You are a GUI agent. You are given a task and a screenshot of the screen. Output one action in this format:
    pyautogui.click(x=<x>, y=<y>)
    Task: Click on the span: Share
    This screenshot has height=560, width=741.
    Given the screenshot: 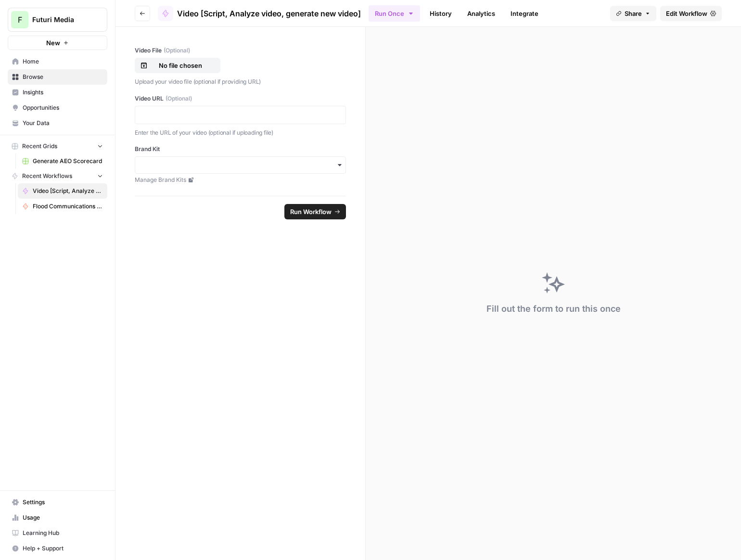 What is the action you would take?
    pyautogui.click(x=633, y=14)
    